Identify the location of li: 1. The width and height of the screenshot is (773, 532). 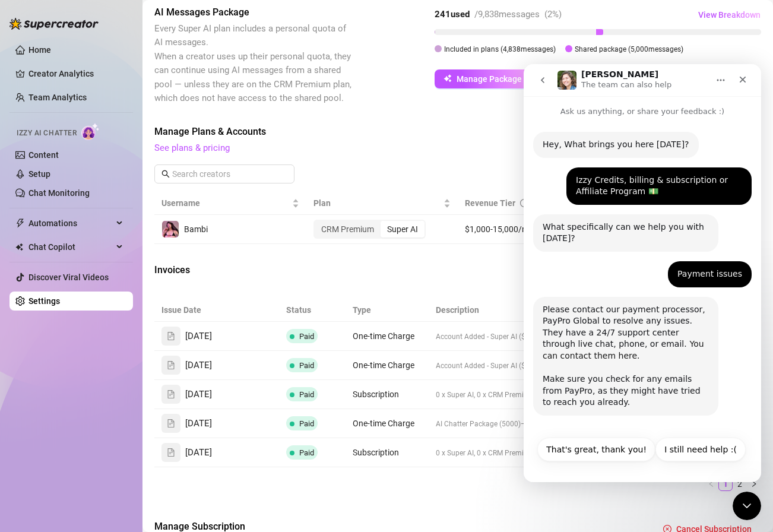
(726, 484).